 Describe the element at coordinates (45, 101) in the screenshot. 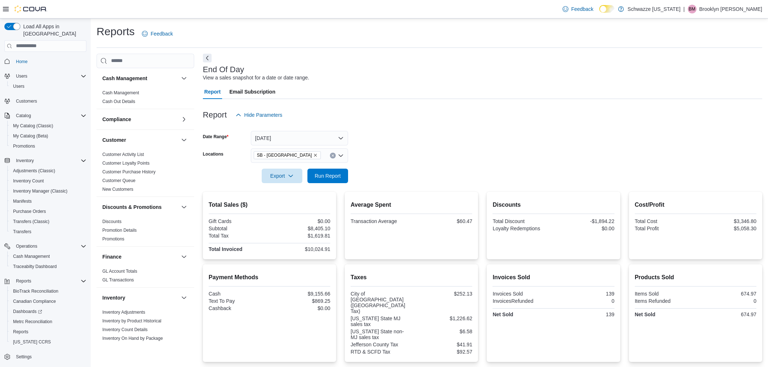

I see `button: Customers` at that location.